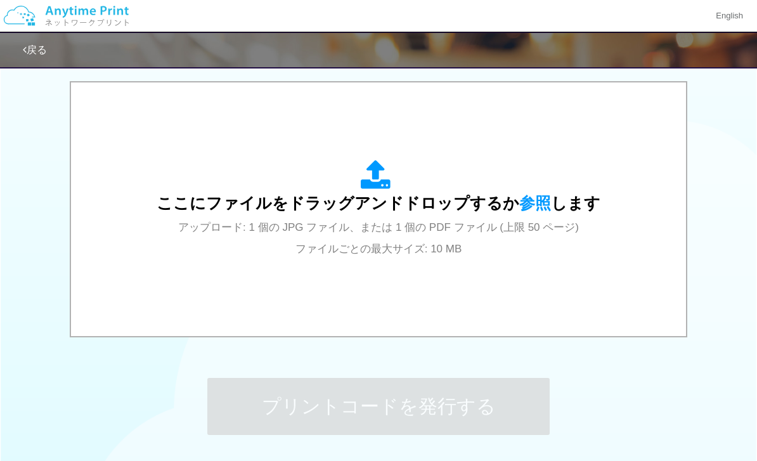 The width and height of the screenshot is (757, 461). What do you see at coordinates (378, 203) in the screenshot?
I see `span: ここにファイルをドラッグアンドドロップするか します` at bounding box center [378, 203].